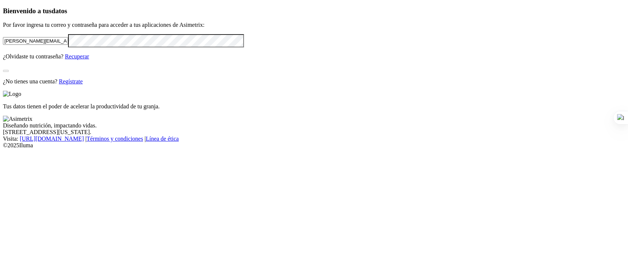 The width and height of the screenshot is (628, 274). What do you see at coordinates (314, 107) in the screenshot?
I see `p: Tus datos tienen el poder de acelerar la productividad de tu granja.` at bounding box center [314, 107].